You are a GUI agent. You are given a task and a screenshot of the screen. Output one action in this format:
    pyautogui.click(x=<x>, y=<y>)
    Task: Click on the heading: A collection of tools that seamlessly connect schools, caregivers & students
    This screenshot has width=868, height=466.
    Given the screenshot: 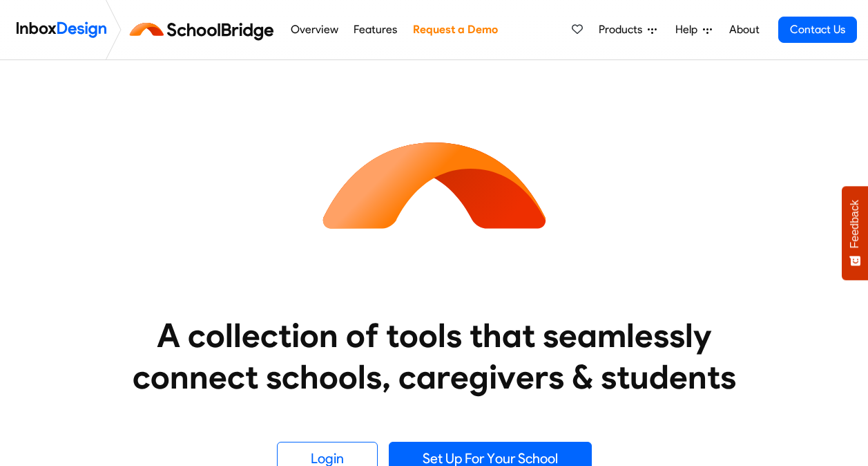 What is the action you would take?
    pyautogui.click(x=435, y=356)
    